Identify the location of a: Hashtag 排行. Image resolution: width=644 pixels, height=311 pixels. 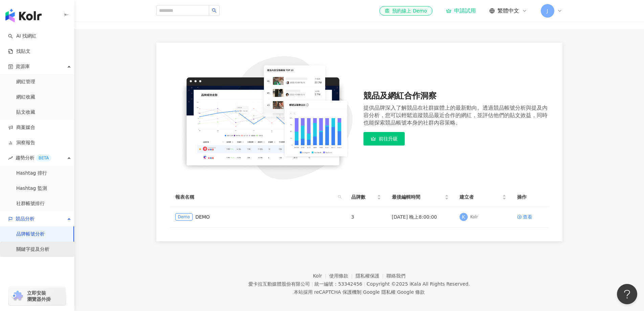
(32, 173).